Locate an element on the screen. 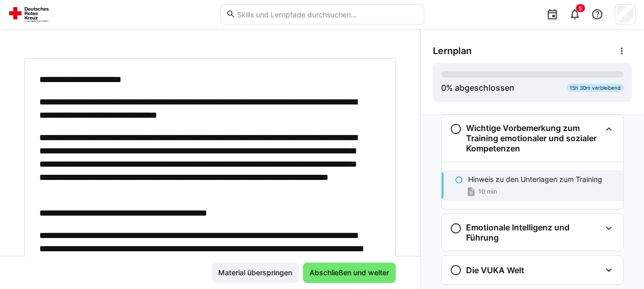 The image size is (644, 289). input: Skills und Lernpfade durchsuchen… is located at coordinates (327, 14).